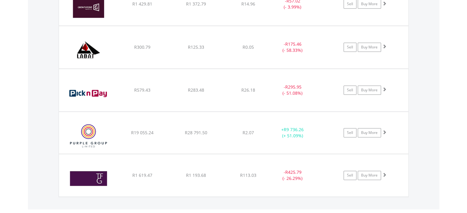 This screenshot has height=213, width=467. What do you see at coordinates (293, 129) in the screenshot?
I see `span: R9 736.26` at bounding box center [293, 129].